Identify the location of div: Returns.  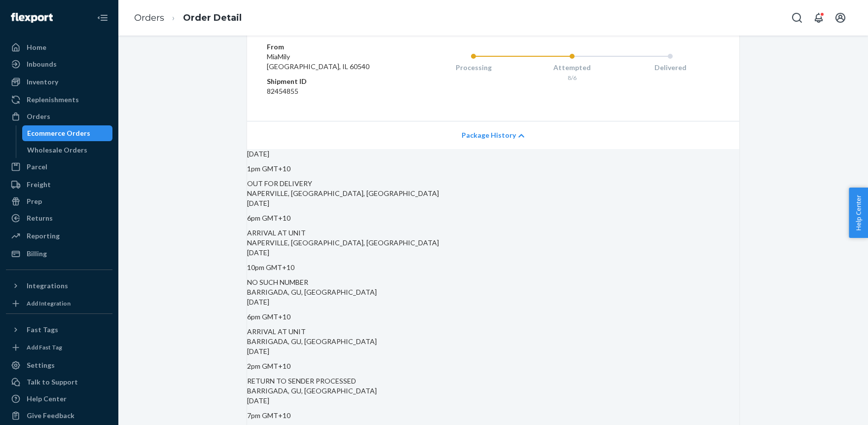
(39, 218).